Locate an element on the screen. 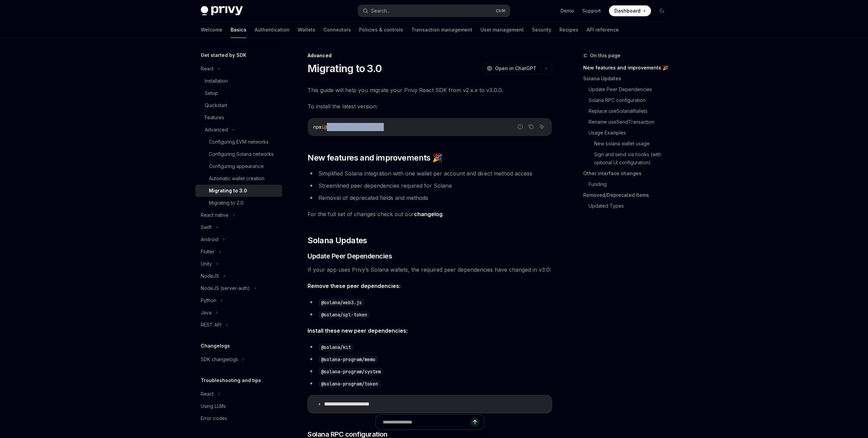  span: New features and improvements 🎉 is located at coordinates (374, 158).